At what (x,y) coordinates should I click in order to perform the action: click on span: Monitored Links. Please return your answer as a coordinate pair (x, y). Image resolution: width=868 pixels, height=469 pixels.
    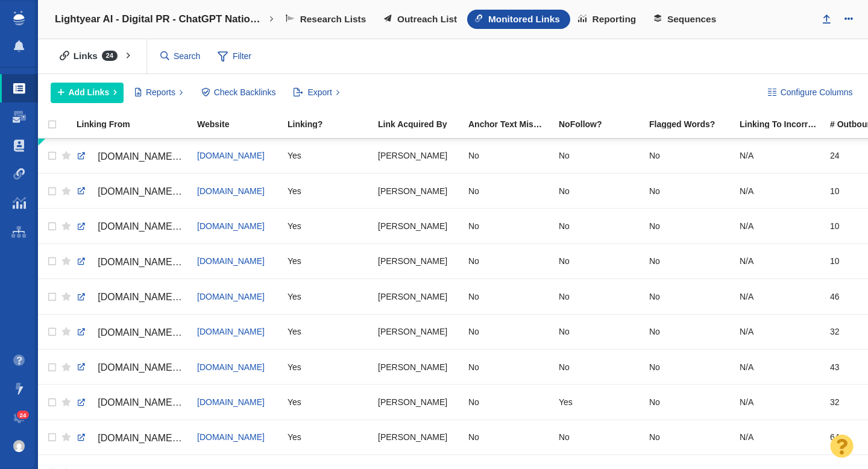
    Looking at the image, I should click on (524, 20).